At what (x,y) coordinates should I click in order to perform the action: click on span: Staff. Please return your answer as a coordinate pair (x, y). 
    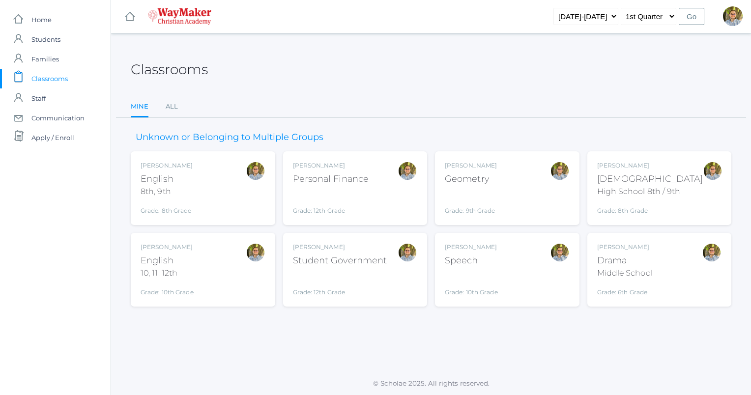
    Looking at the image, I should click on (38, 98).